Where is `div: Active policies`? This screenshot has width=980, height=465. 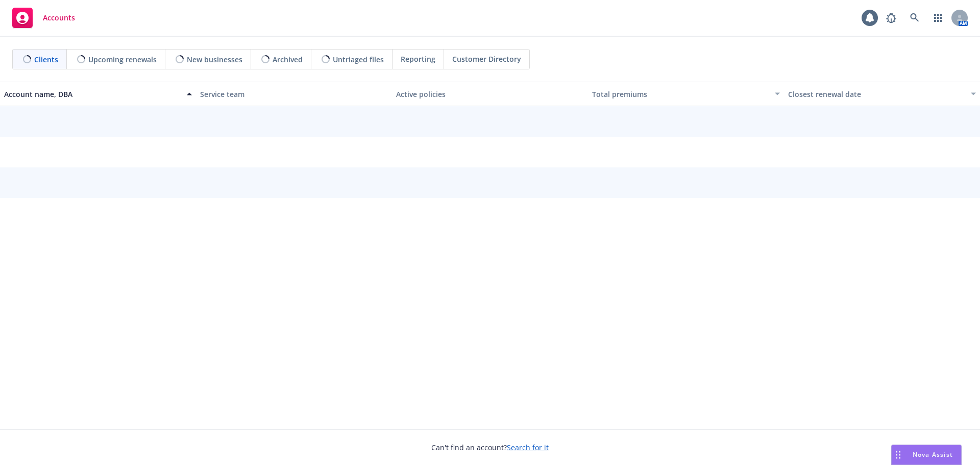
div: Active policies is located at coordinates (490, 94).